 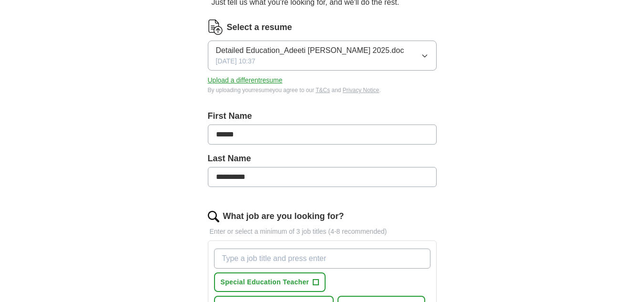 What do you see at coordinates (323, 90) in the screenshot?
I see `a: T&Cs` at bounding box center [323, 90].